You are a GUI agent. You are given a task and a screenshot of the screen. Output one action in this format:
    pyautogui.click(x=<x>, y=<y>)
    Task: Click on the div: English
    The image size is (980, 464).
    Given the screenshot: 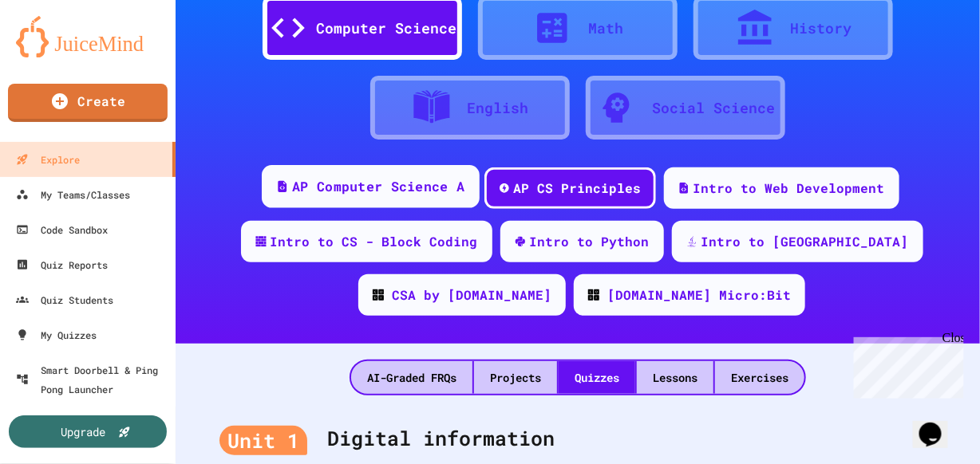 What is the action you would take?
    pyautogui.click(x=498, y=108)
    